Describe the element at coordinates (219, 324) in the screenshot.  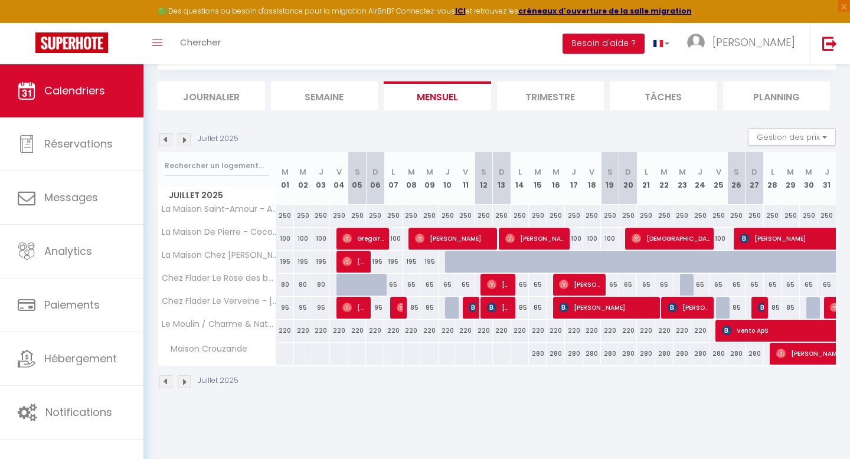
I see `span: Le Moulin / Charme & Nature` at that location.